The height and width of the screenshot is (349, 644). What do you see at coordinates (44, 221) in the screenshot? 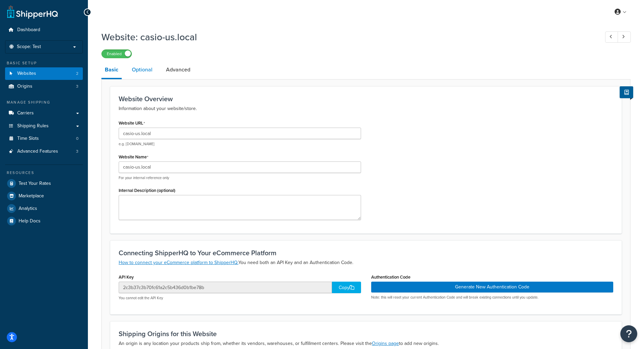
I see `li: Help Docs` at bounding box center [44, 221].